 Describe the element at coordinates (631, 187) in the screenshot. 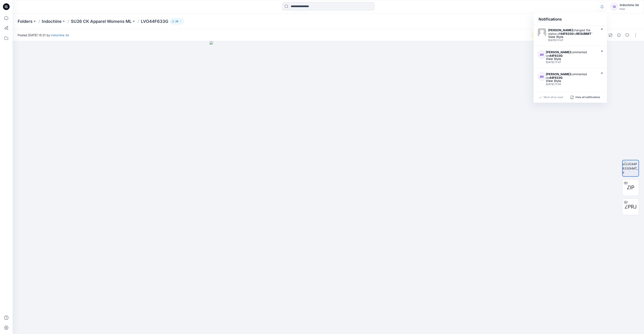

I see `span: ZIP` at that location.